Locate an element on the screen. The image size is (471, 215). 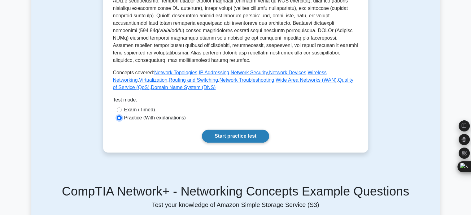
a: Network Topologies is located at coordinates (176, 73).